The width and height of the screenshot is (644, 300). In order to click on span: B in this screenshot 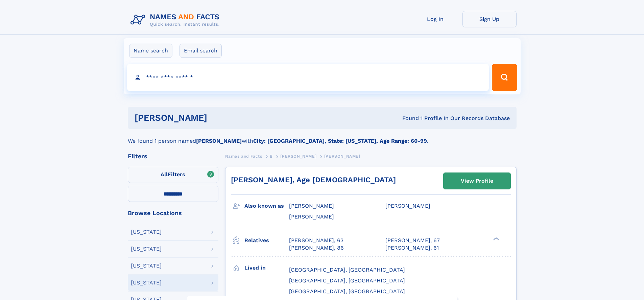, I will do `click(271, 156)`.